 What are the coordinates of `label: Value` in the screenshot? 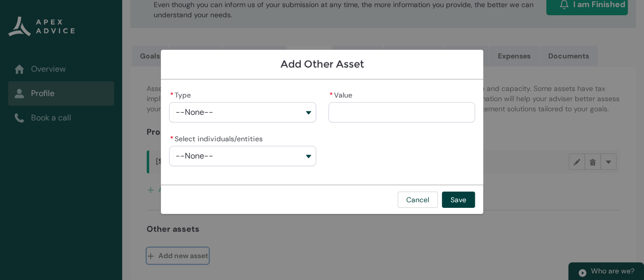 It's located at (342, 95).